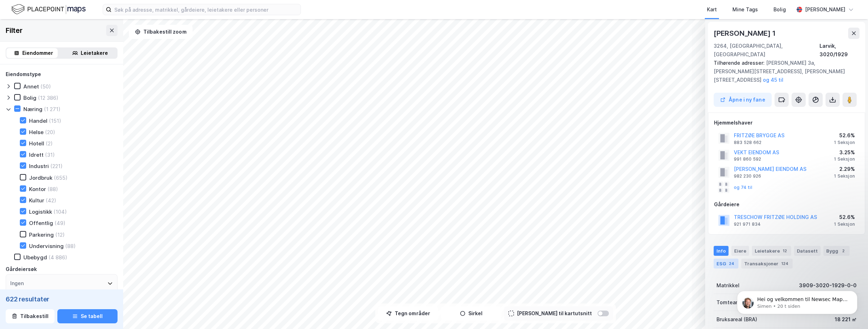 This screenshot has width=868, height=329. I want to click on div: Offentlig, so click(41, 223).